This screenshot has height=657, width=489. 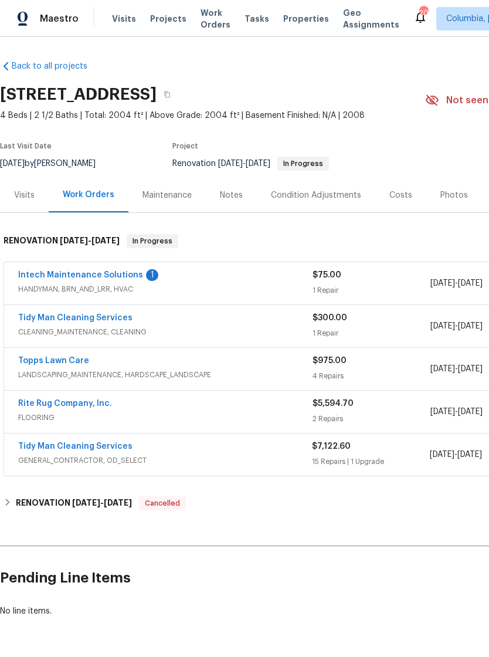 I want to click on span: CLEANING_MAINTENANCE, CLEANING, so click(x=165, y=332).